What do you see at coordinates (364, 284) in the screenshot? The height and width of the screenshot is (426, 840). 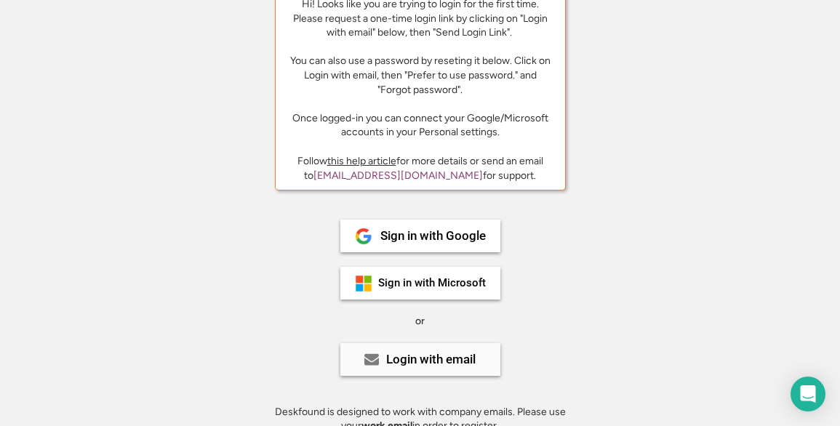 I see `img: ms-symbollockup_mssymbol_19.png` at bounding box center [364, 284].